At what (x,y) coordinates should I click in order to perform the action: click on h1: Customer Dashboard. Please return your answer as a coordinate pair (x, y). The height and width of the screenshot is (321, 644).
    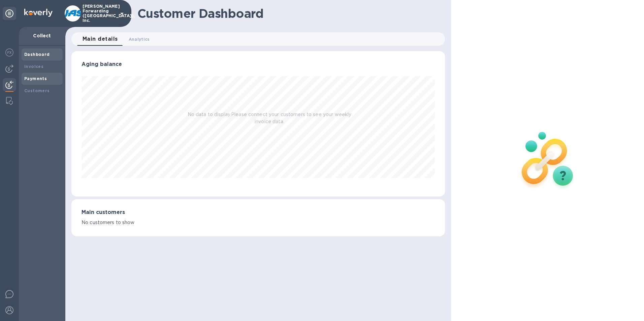
    Looking at the image, I should click on (289, 13).